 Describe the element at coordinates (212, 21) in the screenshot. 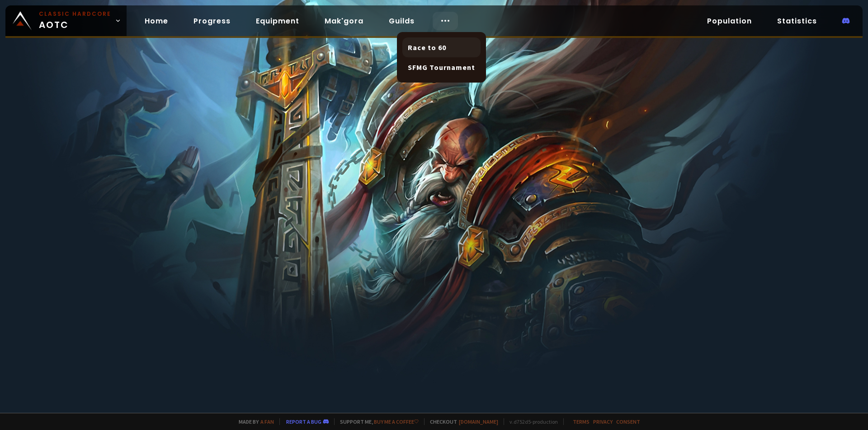

I see `a: Progress` at that location.